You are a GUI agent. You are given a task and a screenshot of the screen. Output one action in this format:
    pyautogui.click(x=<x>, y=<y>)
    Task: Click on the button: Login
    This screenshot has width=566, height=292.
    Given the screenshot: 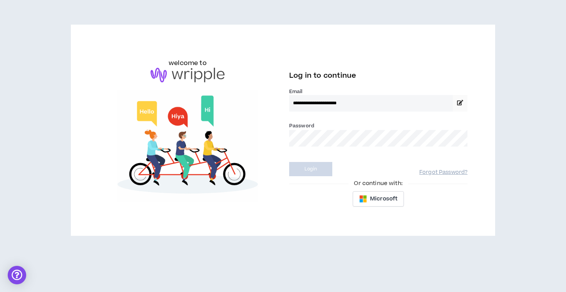 What is the action you would take?
    pyautogui.click(x=311, y=169)
    